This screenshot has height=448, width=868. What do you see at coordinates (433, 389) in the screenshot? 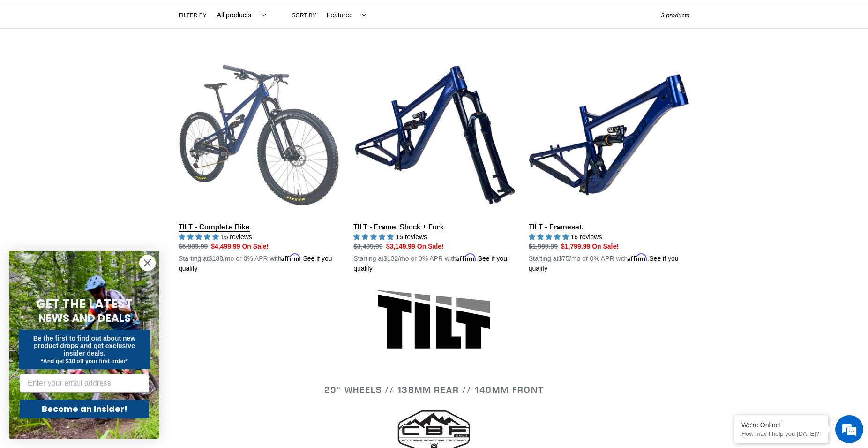
I see `span: 29" WHEELS // 138mm REAR // 140mm FRONT` at bounding box center [433, 389].